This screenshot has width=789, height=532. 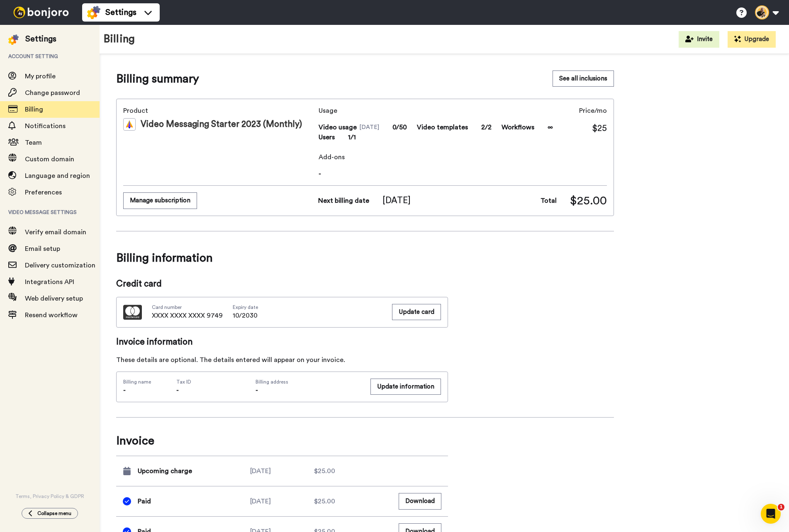 I want to click on span: 1/1, so click(x=351, y=138).